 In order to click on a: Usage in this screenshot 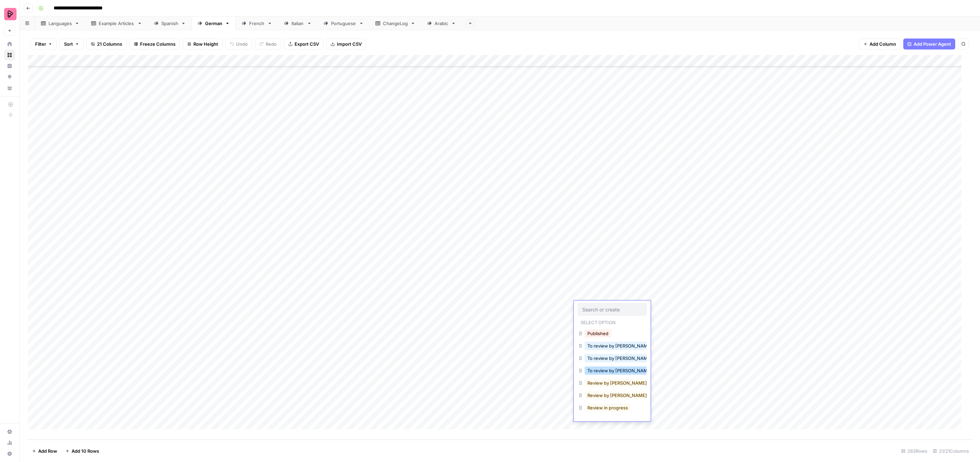, I will do `click(10, 443)`.